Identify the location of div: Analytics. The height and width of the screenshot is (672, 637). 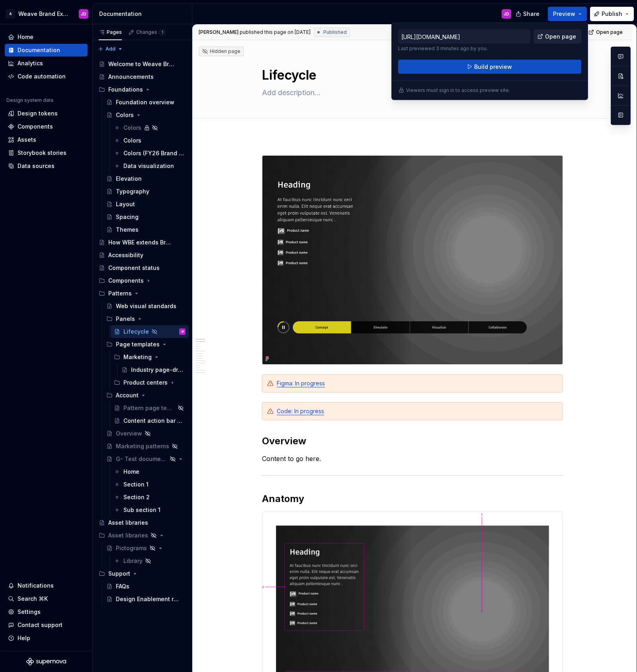
(31, 63).